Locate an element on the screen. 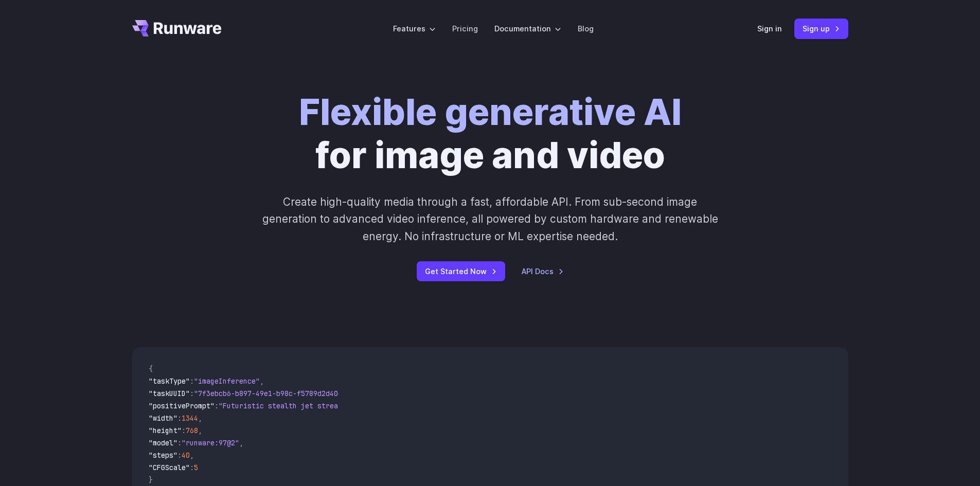 The height and width of the screenshot is (486, 980). a: Blog is located at coordinates (586, 29).